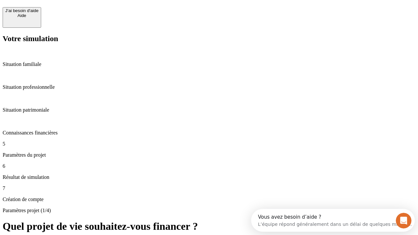 This screenshot has width=418, height=235. Describe the element at coordinates (84, 8) in the screenshot. I see `div: Vous avez besoin d’aide ?` at that location.